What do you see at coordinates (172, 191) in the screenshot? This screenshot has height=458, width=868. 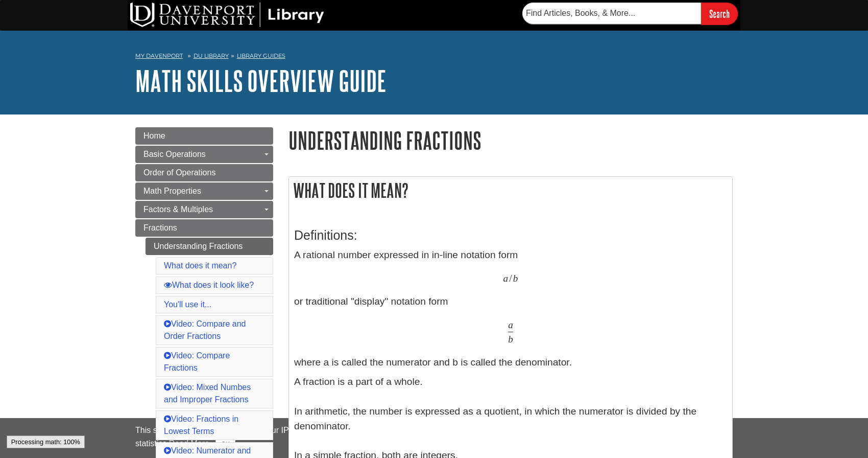 I see `span: Math Properties` at bounding box center [172, 191].